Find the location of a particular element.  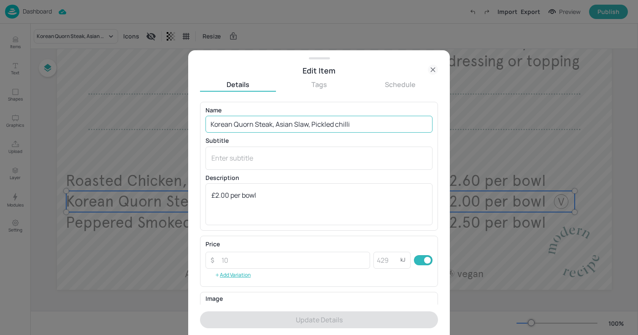

div: Edit Item is located at coordinates (319, 70).